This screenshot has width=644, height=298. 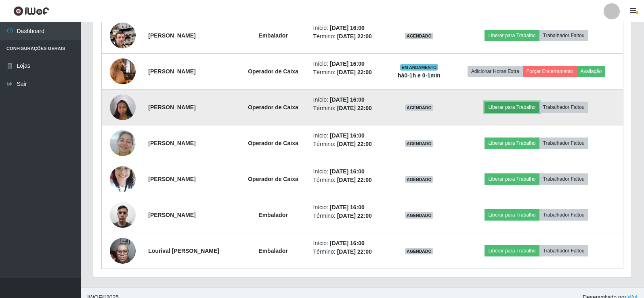 I want to click on img: CoreUI Logo, so click(x=31, y=11).